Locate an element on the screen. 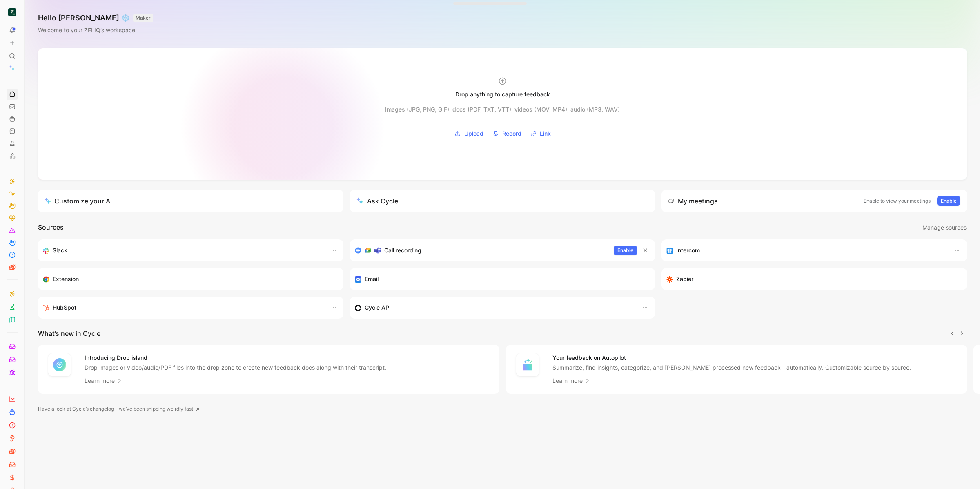  div: Sync your customers, send feedback and get updates in Slack is located at coordinates (182, 251).